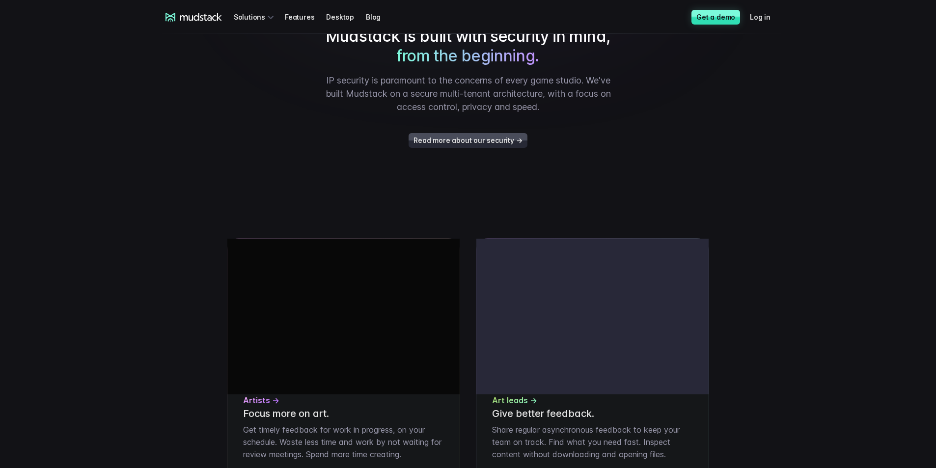 The height and width of the screenshot is (468, 936). What do you see at coordinates (515, 400) in the screenshot?
I see `span: Art leads →` at bounding box center [515, 400].